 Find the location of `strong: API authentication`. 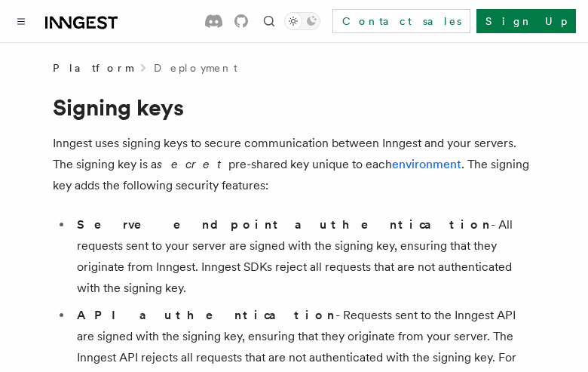

strong: API authentication is located at coordinates (206, 314).